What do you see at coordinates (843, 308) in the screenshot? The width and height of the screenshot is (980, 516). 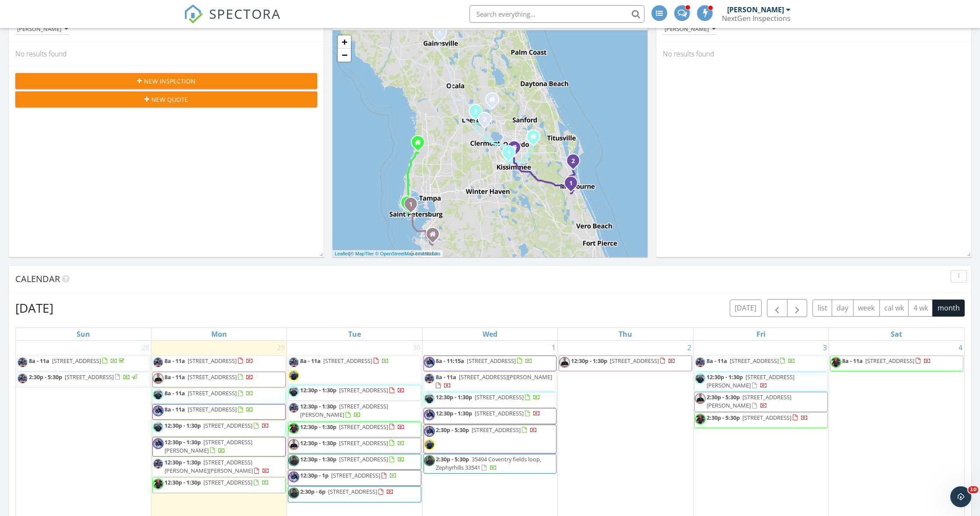 I see `button: day` at bounding box center [843, 308].